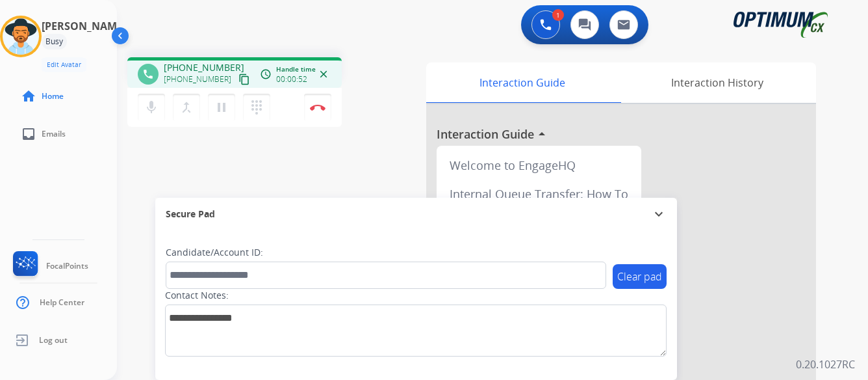  I want to click on span: Secure Pad, so click(190, 214).